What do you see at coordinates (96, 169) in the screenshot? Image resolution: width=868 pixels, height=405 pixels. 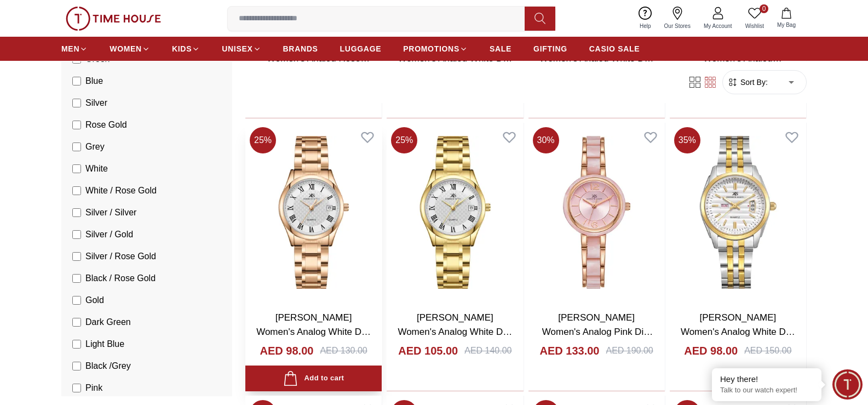 I see `span: White` at bounding box center [96, 169].